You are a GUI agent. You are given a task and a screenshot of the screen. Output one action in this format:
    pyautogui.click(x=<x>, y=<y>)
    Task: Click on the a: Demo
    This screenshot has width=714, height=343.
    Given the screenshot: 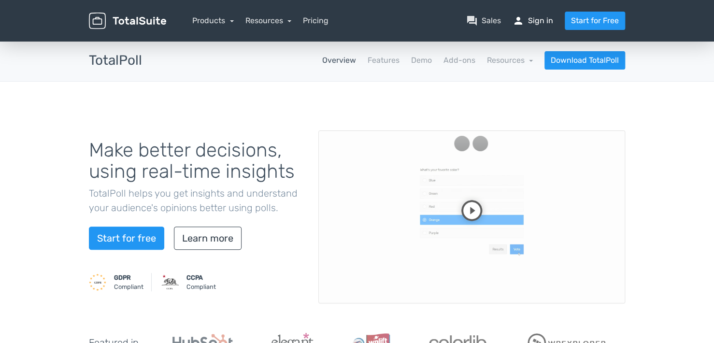 What is the action you would take?
    pyautogui.click(x=420, y=60)
    